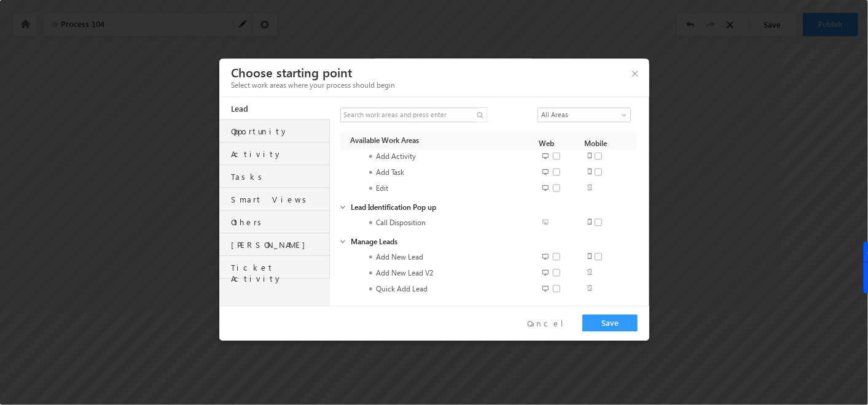  I want to click on div: Tasks, so click(280, 174).